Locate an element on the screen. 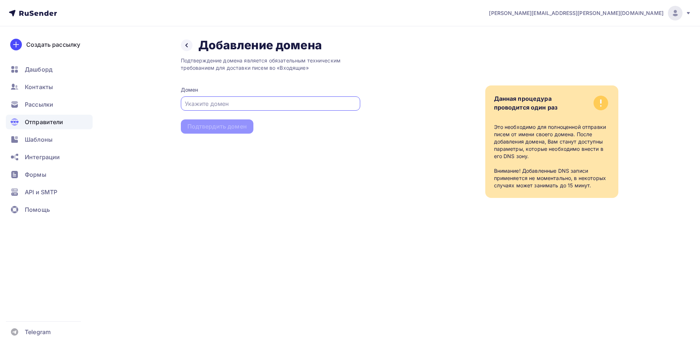 The width and height of the screenshot is (700, 348). div: Создать рассылку is located at coordinates (53, 44).